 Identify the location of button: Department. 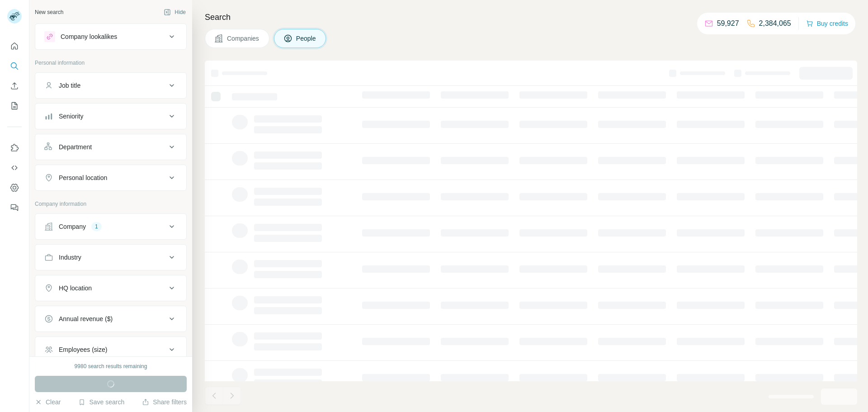
(111, 147).